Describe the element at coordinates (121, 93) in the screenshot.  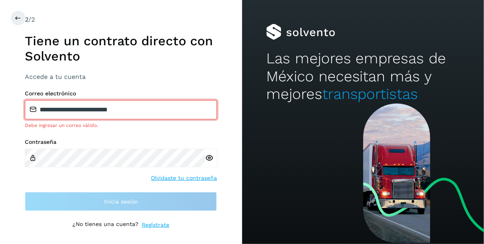
I see `label: Correo electrónico` at that location.